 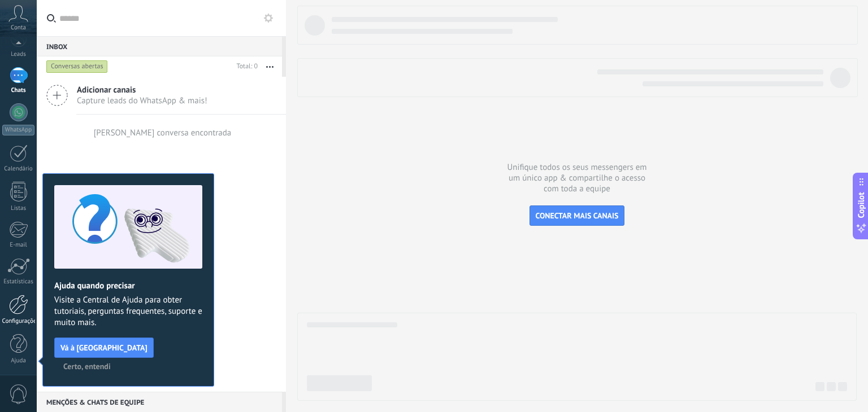 What do you see at coordinates (18, 169) in the screenshot?
I see `div: Calendário` at bounding box center [18, 169].